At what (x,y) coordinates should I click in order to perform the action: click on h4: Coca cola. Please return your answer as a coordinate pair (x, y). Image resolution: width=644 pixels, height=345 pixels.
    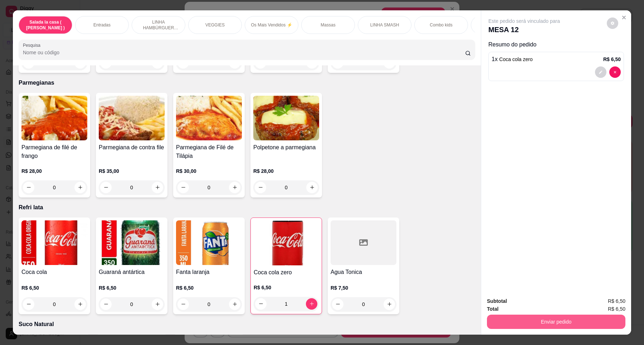
    Looking at the image, I should click on (54, 272).